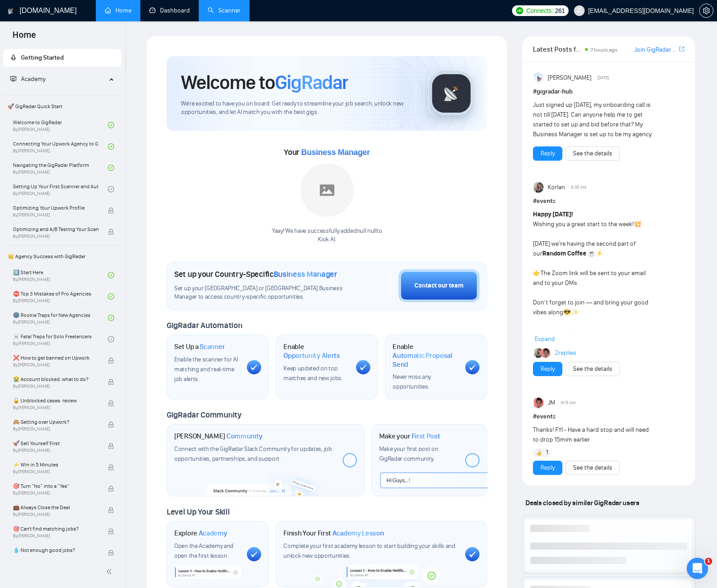  I want to click on span: Optimizing and A/B Testing Your Scanner for Better Results, so click(55, 229).